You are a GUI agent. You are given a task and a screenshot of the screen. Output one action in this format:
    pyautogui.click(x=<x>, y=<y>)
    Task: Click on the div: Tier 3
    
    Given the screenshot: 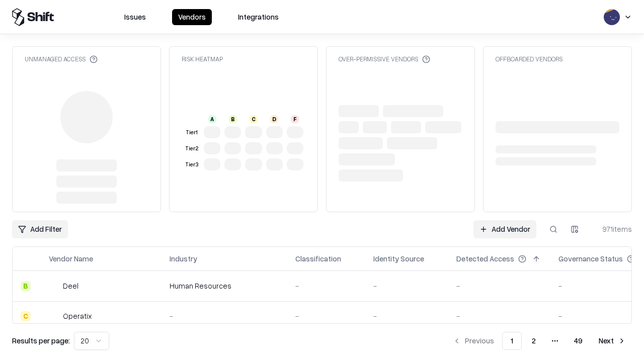 What is the action you would take?
    pyautogui.click(x=192, y=164)
    